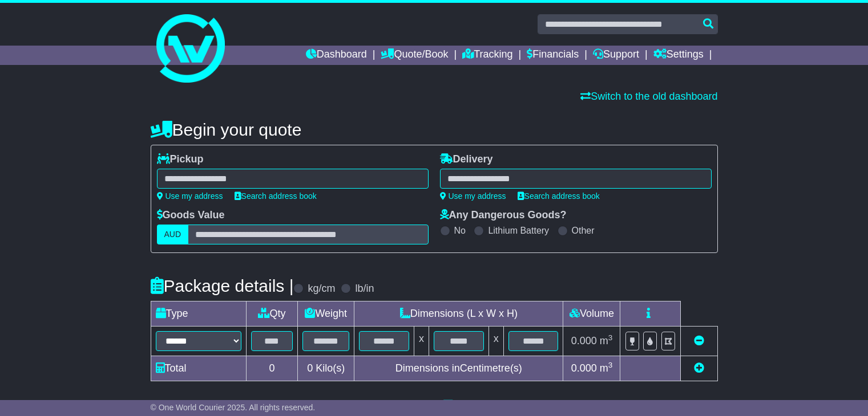 The image size is (868, 416). Describe the element at coordinates (336, 55) in the screenshot. I see `a: Dashboard` at that location.